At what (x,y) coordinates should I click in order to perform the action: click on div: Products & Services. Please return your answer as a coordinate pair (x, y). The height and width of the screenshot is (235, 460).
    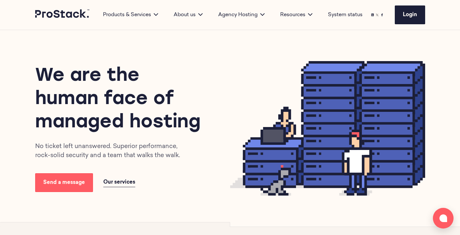
    Looking at the image, I should click on (130, 15).